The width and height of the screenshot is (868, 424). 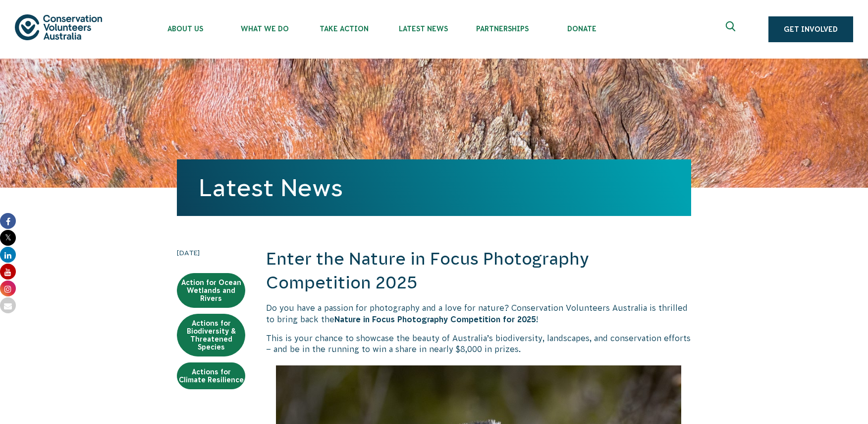 I want to click on span: Take Action, so click(x=344, y=29).